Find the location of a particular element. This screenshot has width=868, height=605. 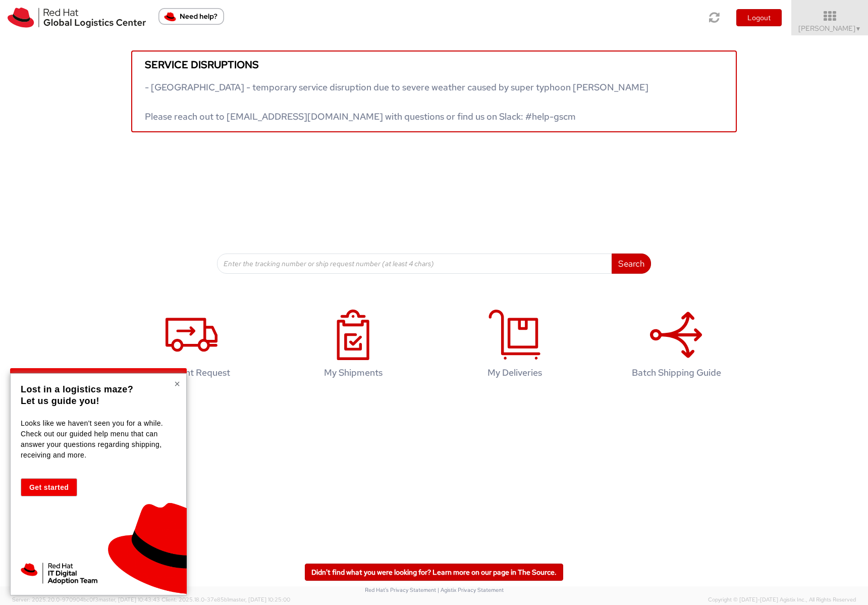

strong: Let us guide you! is located at coordinates (60, 401).